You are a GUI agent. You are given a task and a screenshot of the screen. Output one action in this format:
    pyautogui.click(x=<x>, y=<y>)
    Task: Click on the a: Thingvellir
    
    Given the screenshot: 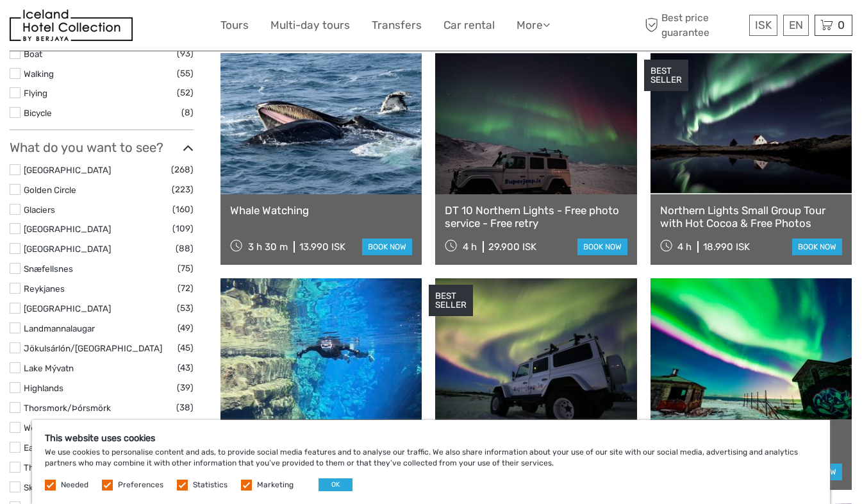 What is the action you would take?
    pyautogui.click(x=45, y=467)
    